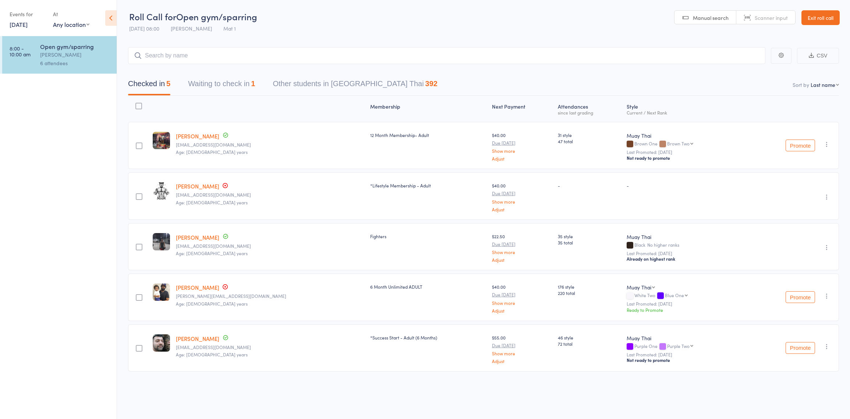 The width and height of the screenshot is (850, 419). What do you see at coordinates (589, 292) in the screenshot?
I see `span: 220 total` at bounding box center [589, 292].